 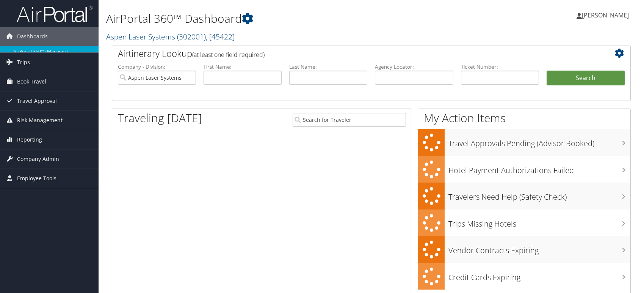 I want to click on a: Hotel Payment Authorizations Failed, so click(x=524, y=169).